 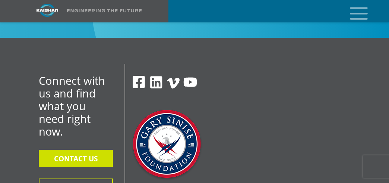 I want to click on img: Facebook, so click(x=139, y=82).